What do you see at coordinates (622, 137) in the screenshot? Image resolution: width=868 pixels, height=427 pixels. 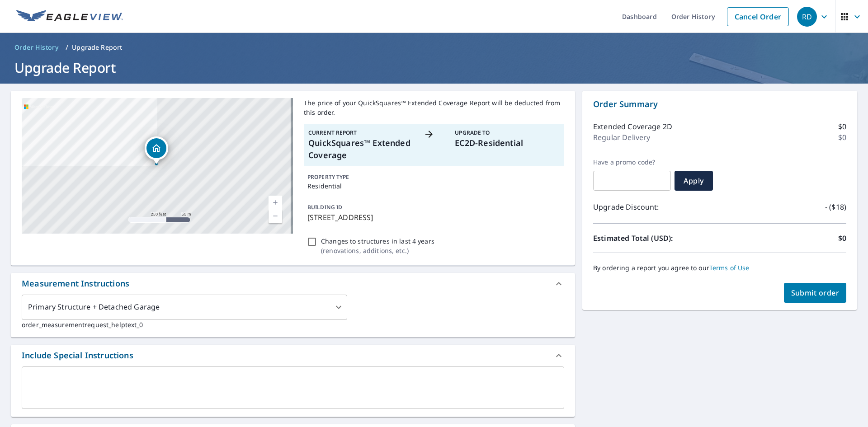 I see `p: Regular Delivery` at bounding box center [622, 137].